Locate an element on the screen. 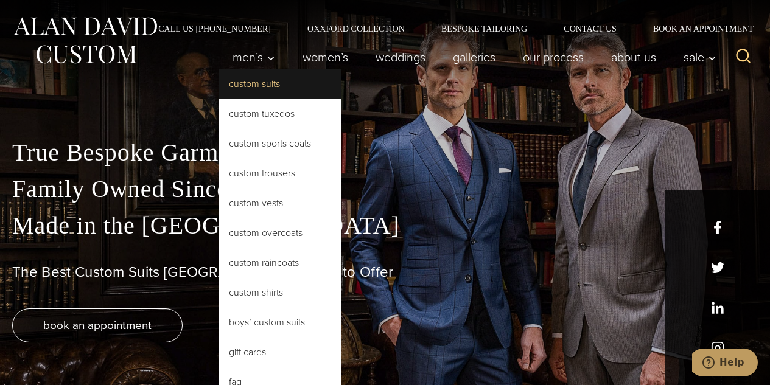  button: Sale sub menu toggle is located at coordinates (697, 57).